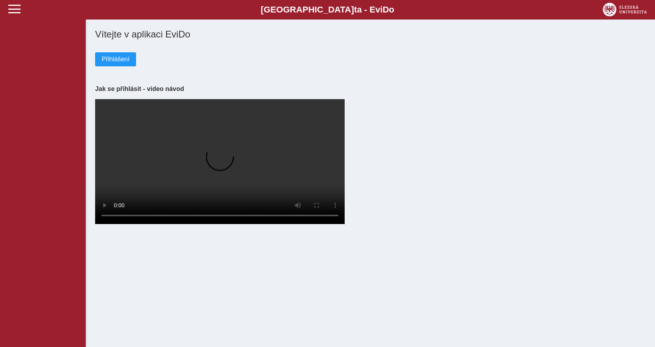 Image resolution: width=655 pixels, height=347 pixels. Describe the element at coordinates (370, 88) in the screenshot. I see `h3: Jak se přihlásit - video návod` at that location.